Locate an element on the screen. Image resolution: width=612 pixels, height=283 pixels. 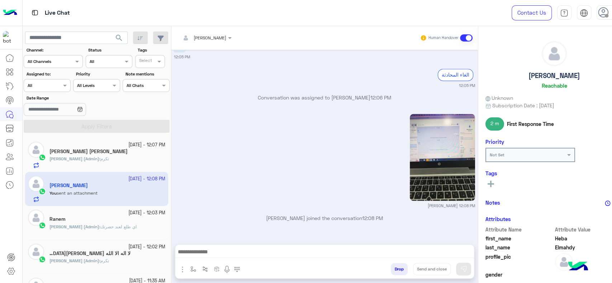
h5: لا اله الا الله محمد رسول الله is located at coordinates (90, 254).